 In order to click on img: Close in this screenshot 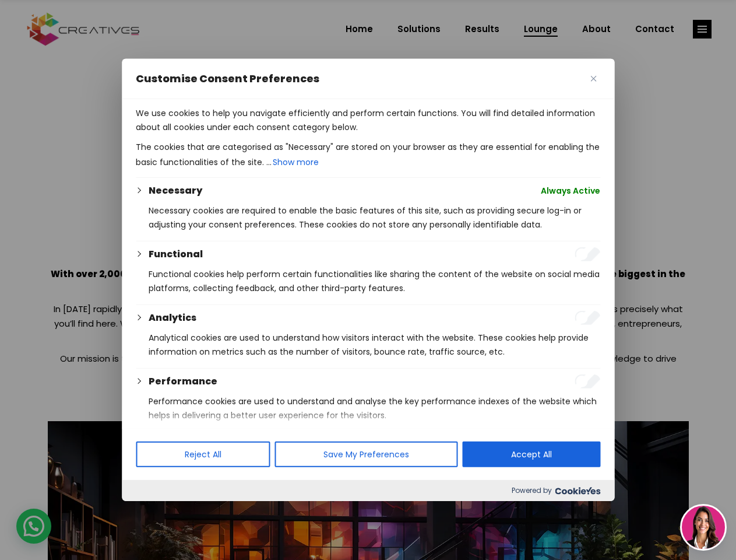, I will do `click(593, 78)`.